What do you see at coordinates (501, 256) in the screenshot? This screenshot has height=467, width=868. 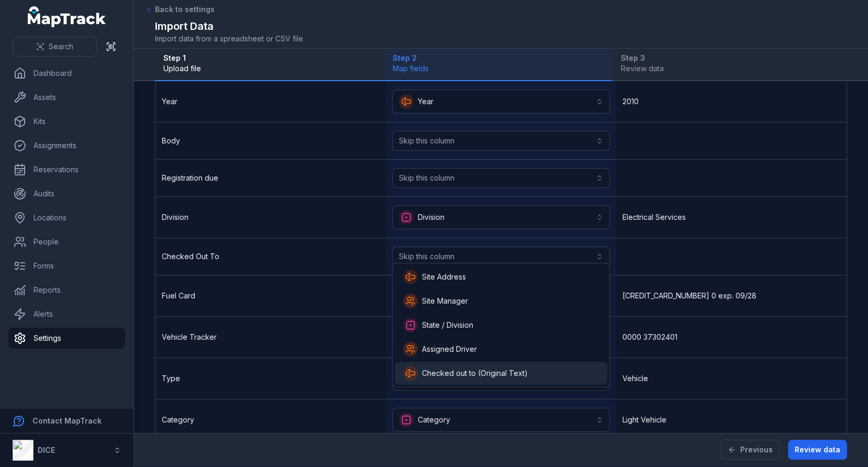 I see `button: Skip this column` at bounding box center [501, 256].